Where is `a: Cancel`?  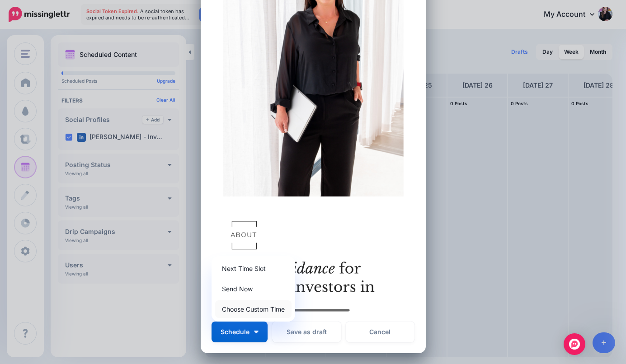 a: Cancel is located at coordinates (380, 332).